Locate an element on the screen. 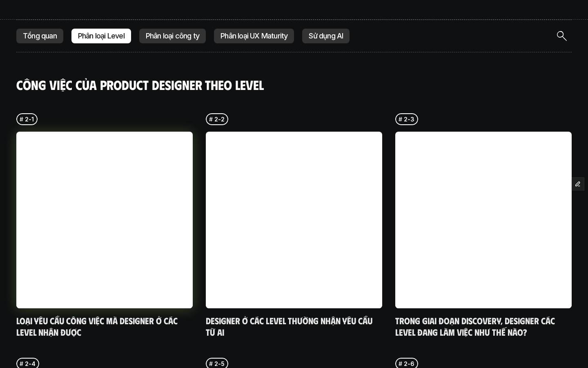 Image resolution: width=588 pixels, height=368 pixels. p: Tổng quan is located at coordinates (39, 36).